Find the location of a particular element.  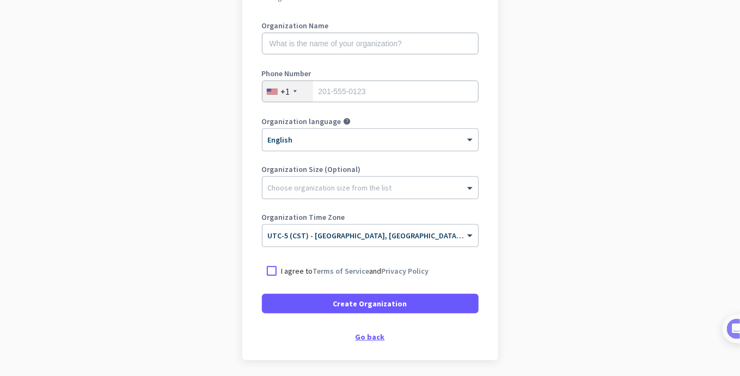

label: Organization Name is located at coordinates (370, 26).